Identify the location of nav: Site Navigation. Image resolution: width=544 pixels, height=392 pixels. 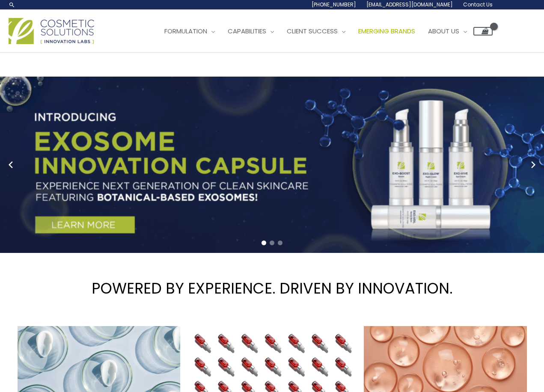
(322, 31).